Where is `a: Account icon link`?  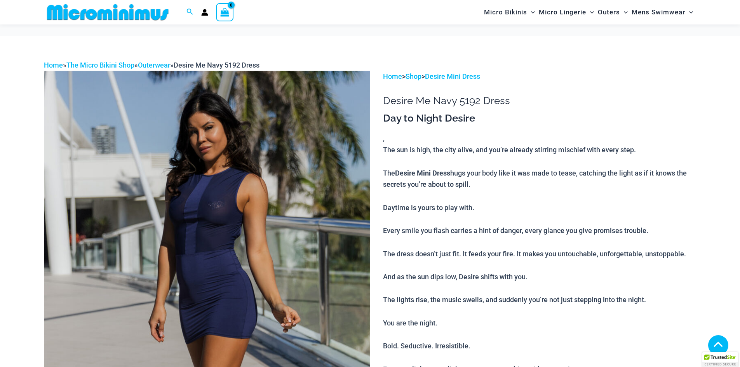
a: Account icon link is located at coordinates (205, 12).